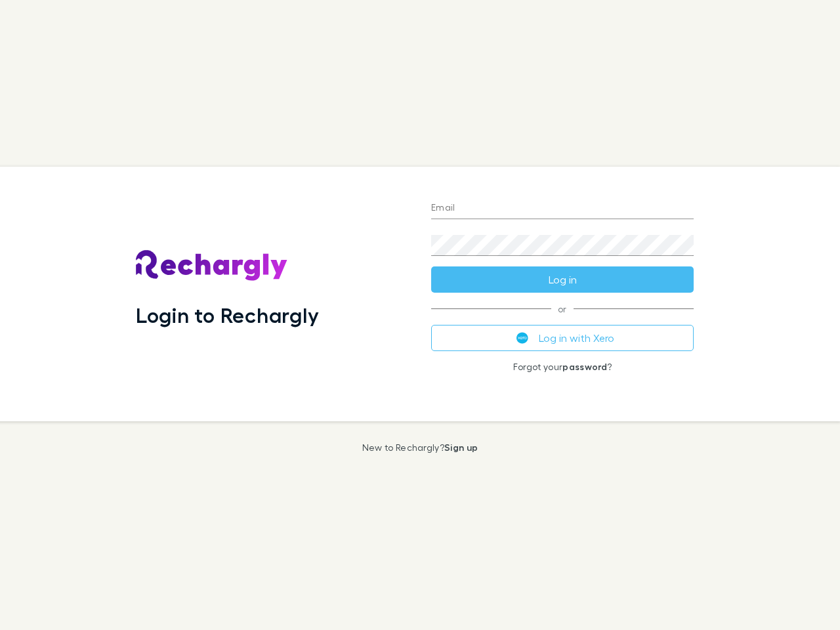  What do you see at coordinates (523, 338) in the screenshot?
I see `img: Xero's logo` at bounding box center [523, 338].